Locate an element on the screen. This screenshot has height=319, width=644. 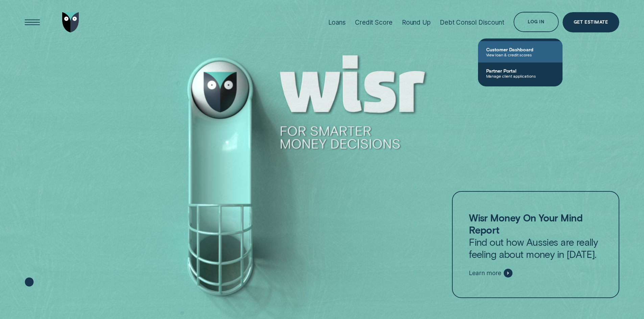
span: View loan & credit scores is located at coordinates (520, 55).